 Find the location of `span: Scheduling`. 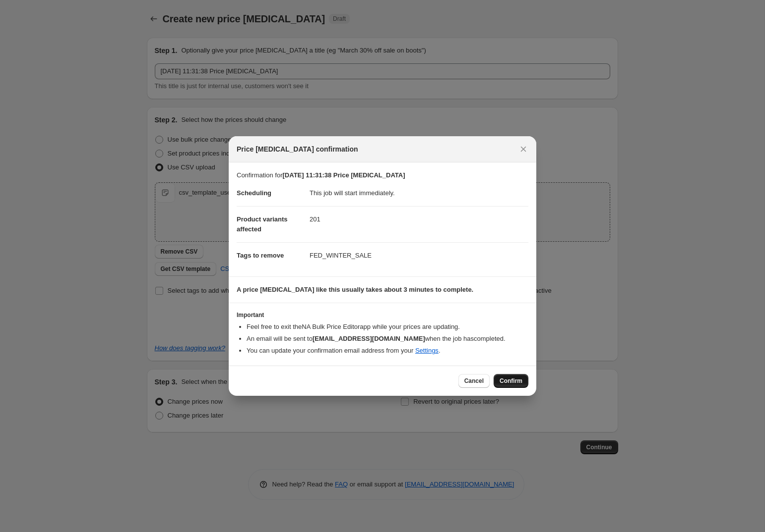

span: Scheduling is located at coordinates (254, 193).